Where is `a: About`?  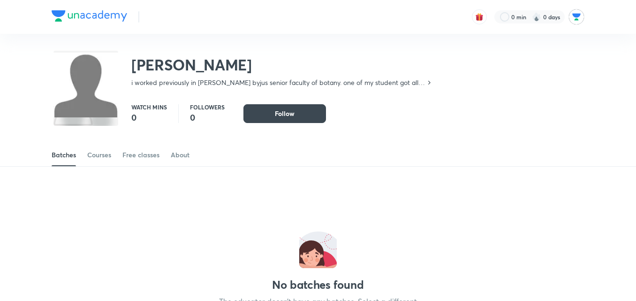
a: About is located at coordinates (180, 155).